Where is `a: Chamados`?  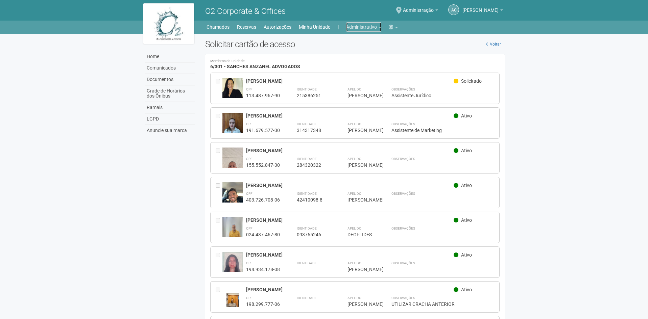
a: Chamados is located at coordinates (218, 27).